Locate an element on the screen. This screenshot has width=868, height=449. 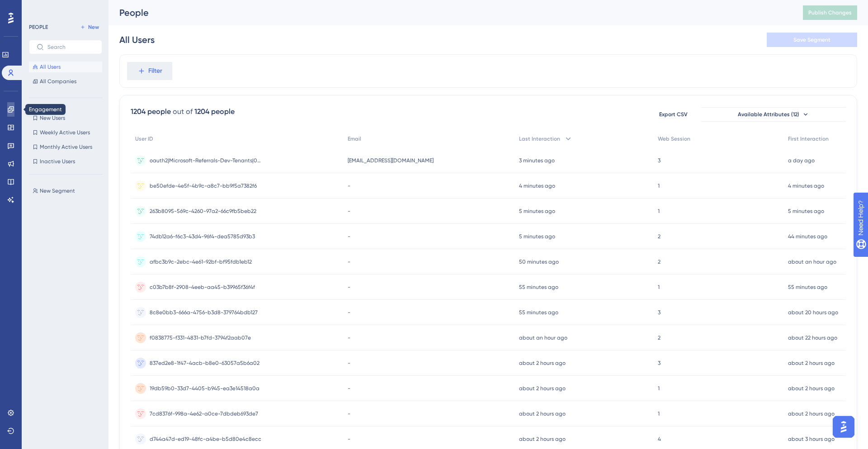
div: All Users is located at coordinates (137, 40).